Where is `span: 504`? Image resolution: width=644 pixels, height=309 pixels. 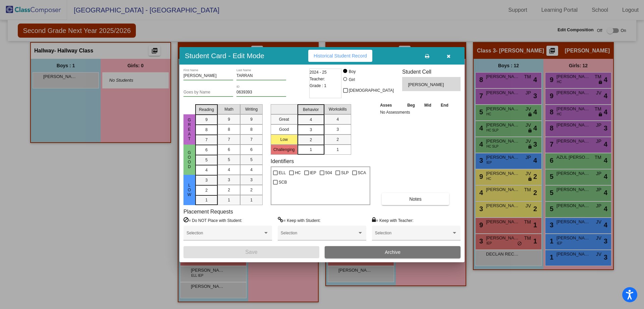
span: 504 is located at coordinates (329, 173).